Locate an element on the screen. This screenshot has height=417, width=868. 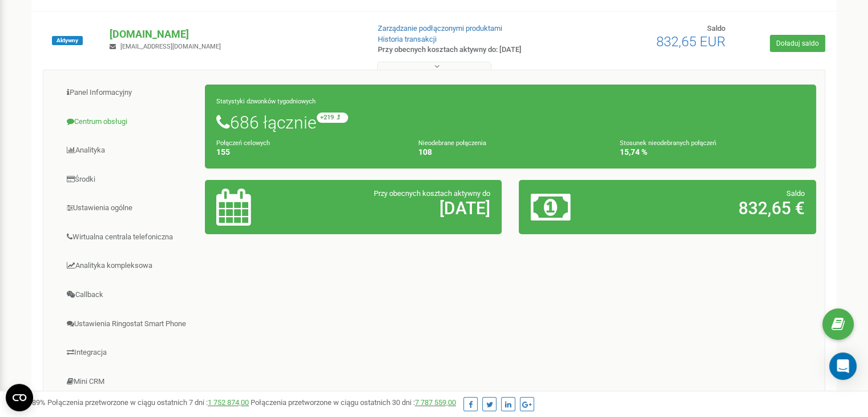
a: Ustawienia Ringostat Smart Phone is located at coordinates (128, 324).